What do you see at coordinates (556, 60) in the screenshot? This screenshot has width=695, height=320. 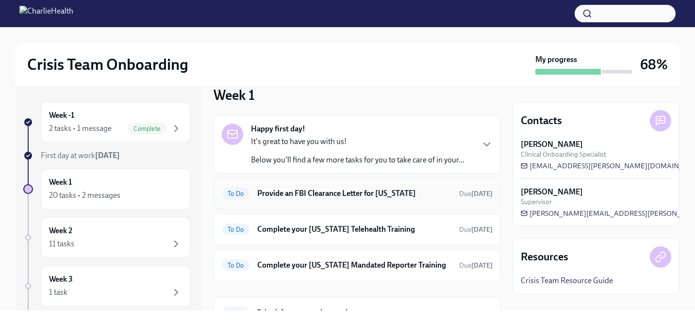 I see `strong: My progress` at bounding box center [556, 60].